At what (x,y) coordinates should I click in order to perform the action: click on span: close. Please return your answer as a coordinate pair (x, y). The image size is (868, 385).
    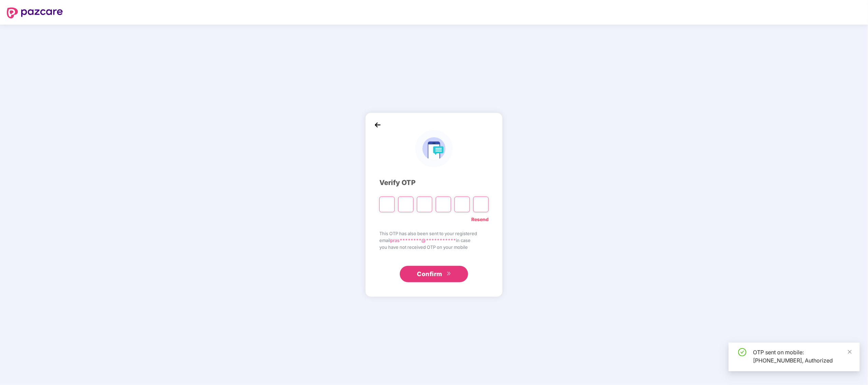
    Looking at the image, I should click on (850, 352).